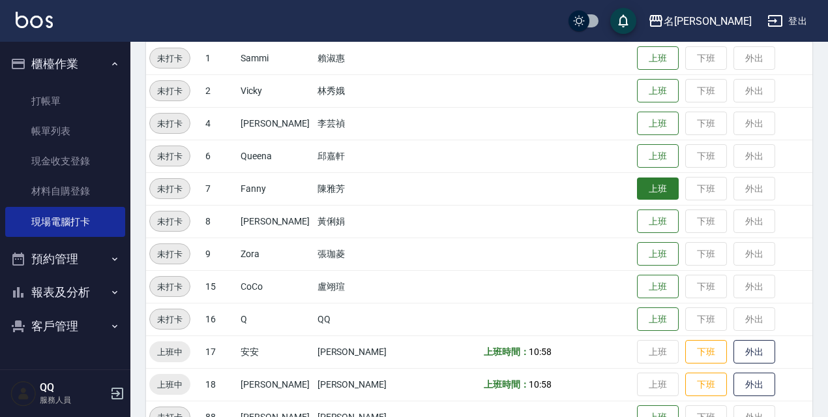 The width and height of the screenshot is (828, 417). I want to click on td: 林秀娥, so click(359, 91).